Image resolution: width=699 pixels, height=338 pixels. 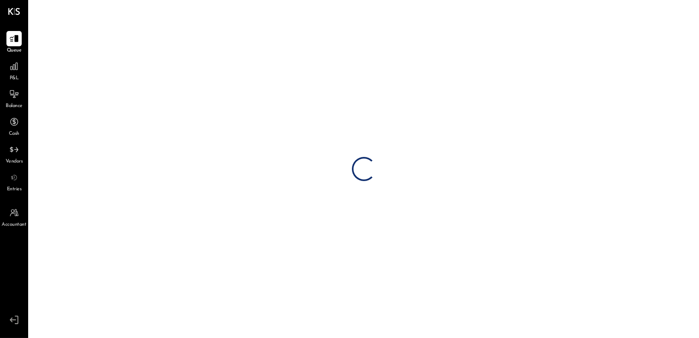 I want to click on span: Entries, so click(x=14, y=190).